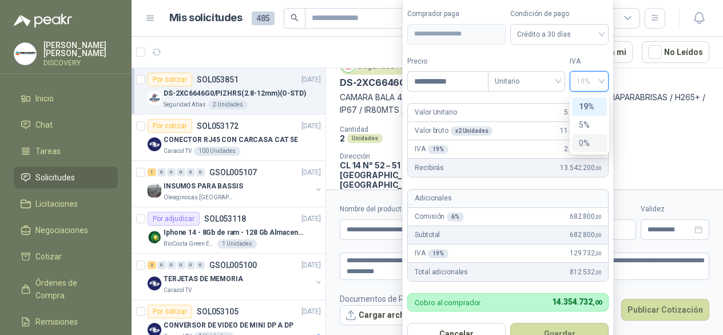  Describe the element at coordinates (581, 168) in the screenshot. I see `span: 13.542.200` at that location.